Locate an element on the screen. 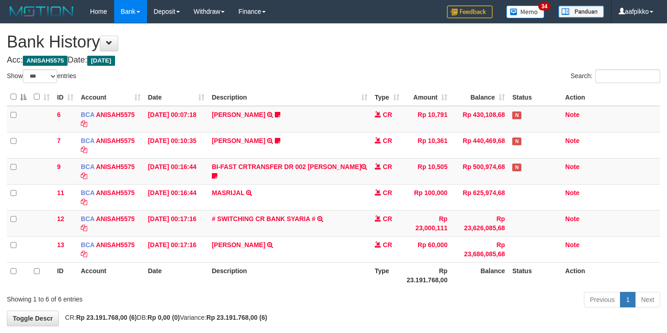 The height and width of the screenshot is (333, 667). span: 11 is located at coordinates (61, 193).